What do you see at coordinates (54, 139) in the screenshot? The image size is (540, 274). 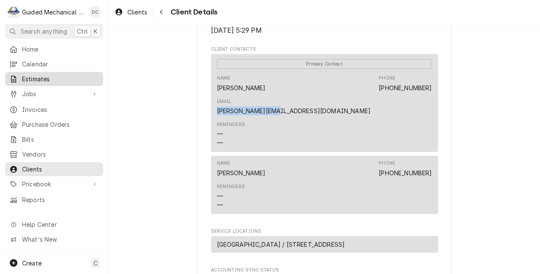 I see `a: Bills` at bounding box center [54, 139].